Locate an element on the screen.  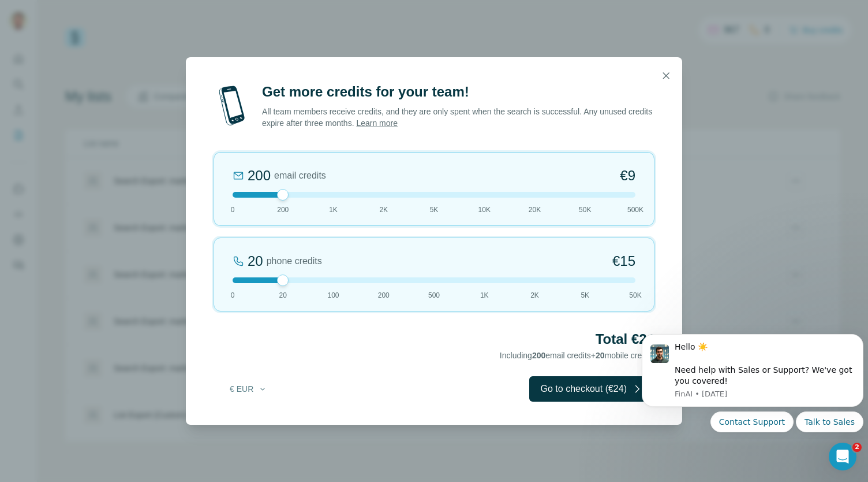
span: 10K is located at coordinates (484, 210).